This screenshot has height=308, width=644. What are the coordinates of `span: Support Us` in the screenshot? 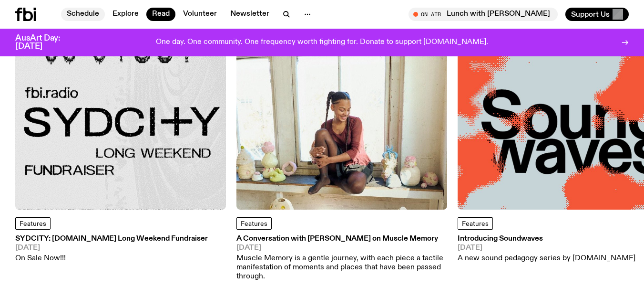 It's located at (590, 14).